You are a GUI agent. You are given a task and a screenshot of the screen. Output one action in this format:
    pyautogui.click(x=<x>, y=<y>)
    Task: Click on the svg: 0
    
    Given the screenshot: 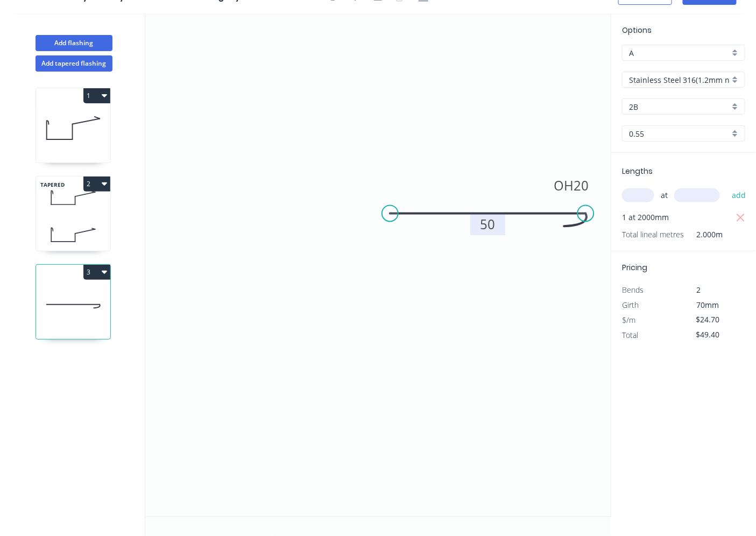 What is the action you would take?
    pyautogui.click(x=378, y=265)
    